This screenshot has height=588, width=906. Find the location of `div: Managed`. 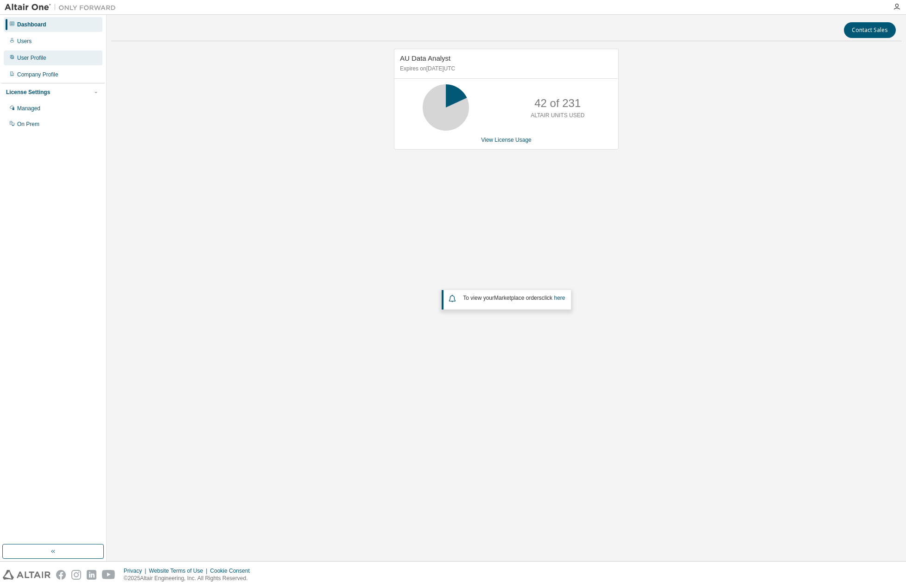

div: Managed is located at coordinates (28, 108).